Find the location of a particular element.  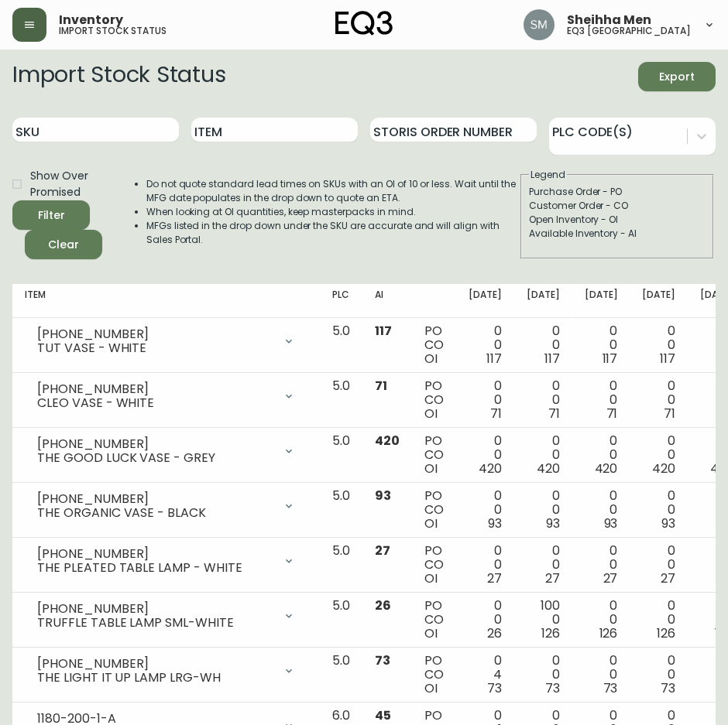

div: THE ORGANIC VASE - BLACK is located at coordinates (155, 513).